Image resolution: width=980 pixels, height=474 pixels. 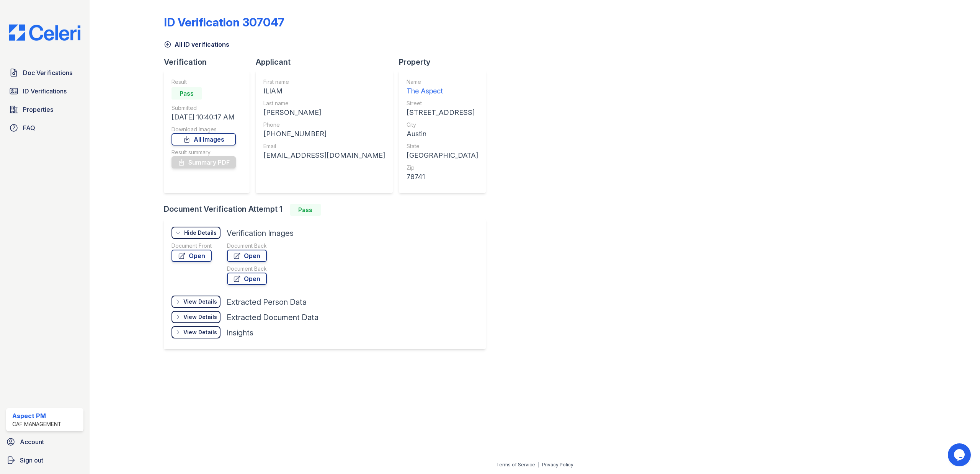 What do you see at coordinates (45, 460) in the screenshot?
I see `a: Sign out` at bounding box center [45, 460].